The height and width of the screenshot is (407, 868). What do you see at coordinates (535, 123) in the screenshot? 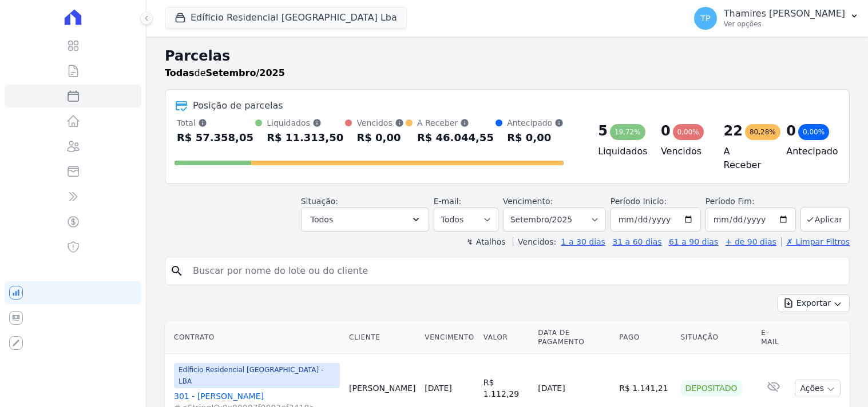
I see `div: Antecipado` at bounding box center [535, 123].